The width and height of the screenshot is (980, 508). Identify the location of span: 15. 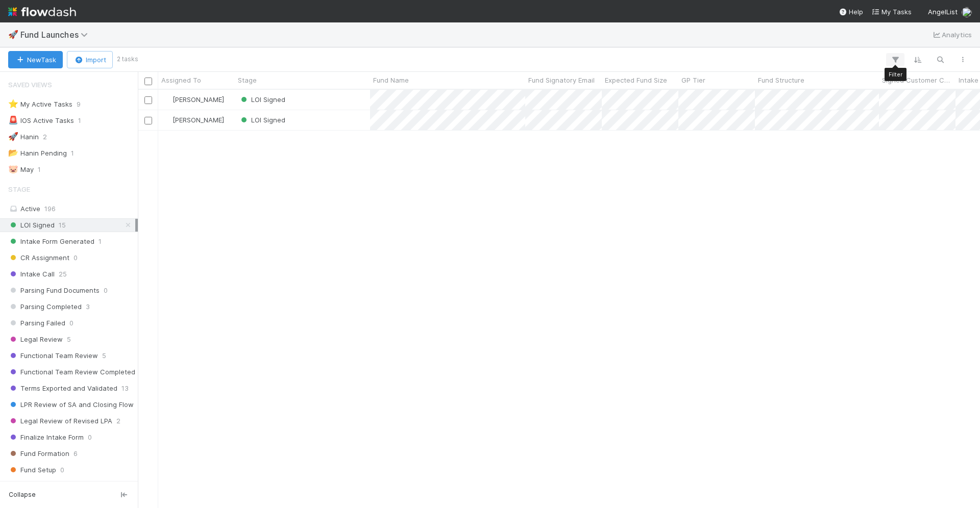
(62, 225).